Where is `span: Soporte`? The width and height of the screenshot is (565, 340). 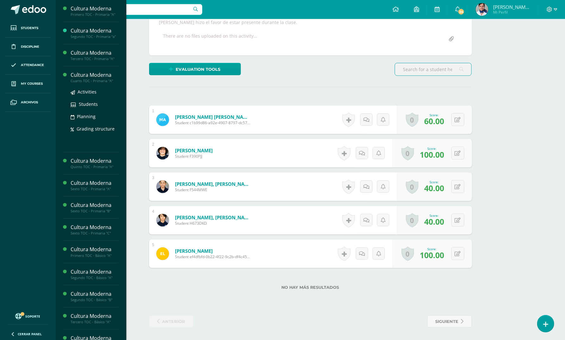 span: Soporte is located at coordinates (33, 317).